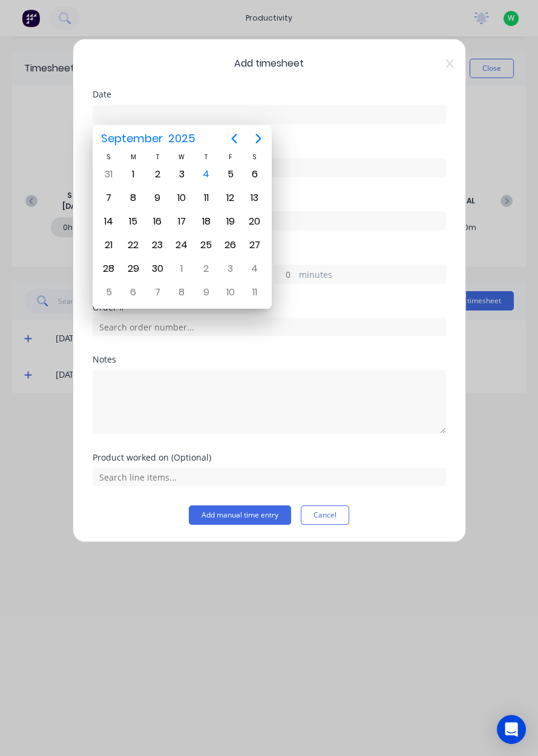 The width and height of the screenshot is (538, 756). What do you see at coordinates (269, 95) in the screenshot?
I see `div: Date` at bounding box center [269, 95].